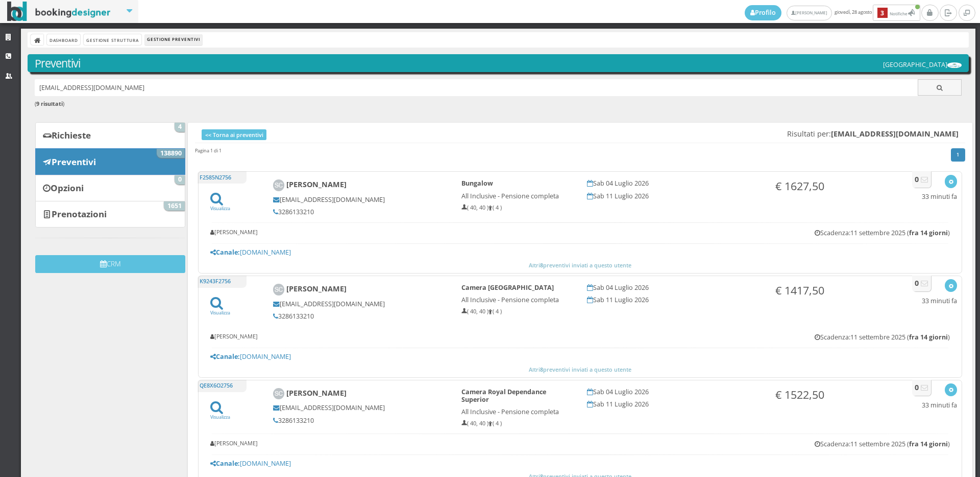 The height and width of the screenshot is (477, 980). What do you see at coordinates (763, 13) in the screenshot?
I see `a: Profilo` at bounding box center [763, 13].